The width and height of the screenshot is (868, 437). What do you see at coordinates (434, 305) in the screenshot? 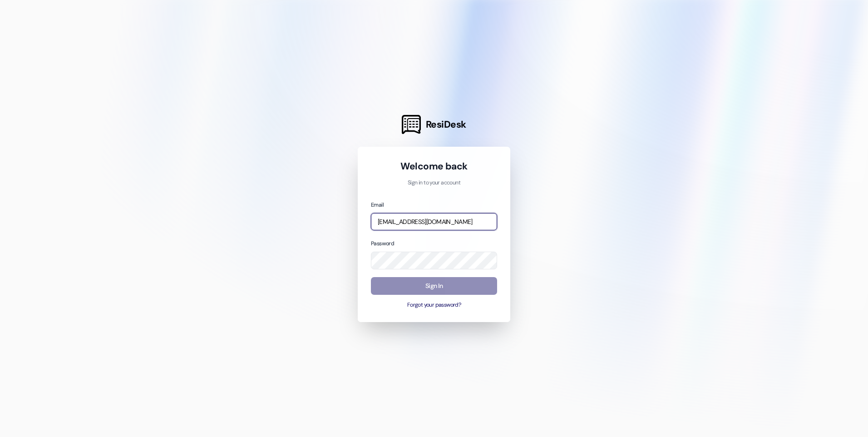
I see `button: Forgot your password?` at bounding box center [434, 305].